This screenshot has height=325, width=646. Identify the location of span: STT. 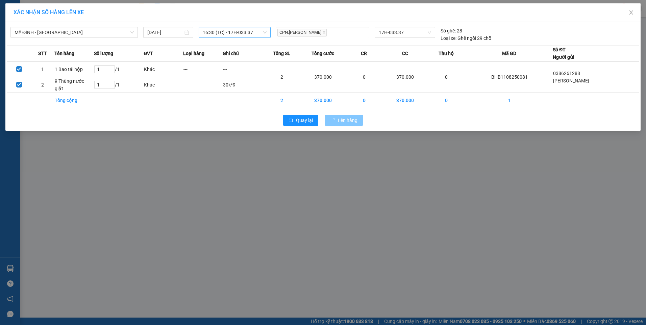
(43, 53).